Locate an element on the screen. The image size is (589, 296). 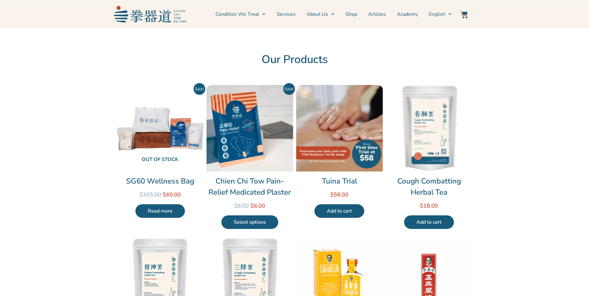
a: Add to cart: “Tuina Trial” is located at coordinates (339, 211).